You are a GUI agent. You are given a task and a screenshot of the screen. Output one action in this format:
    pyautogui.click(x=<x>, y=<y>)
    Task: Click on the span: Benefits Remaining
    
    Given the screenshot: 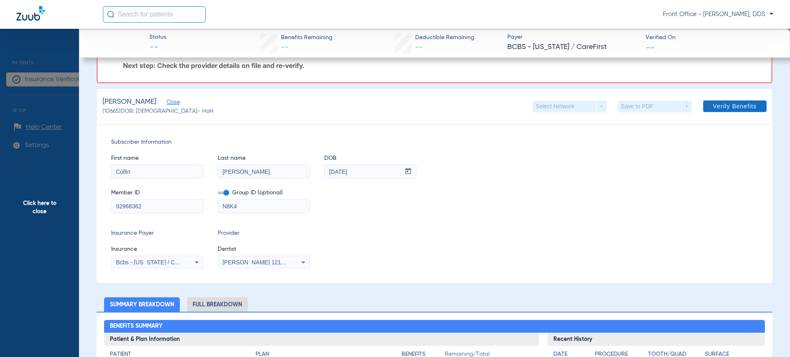 What is the action you would take?
    pyautogui.click(x=307, y=37)
    